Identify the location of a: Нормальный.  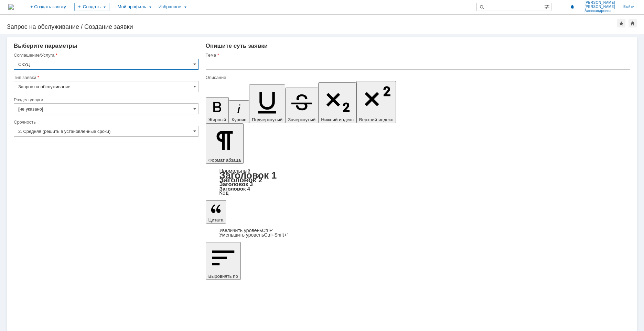
(235, 171).